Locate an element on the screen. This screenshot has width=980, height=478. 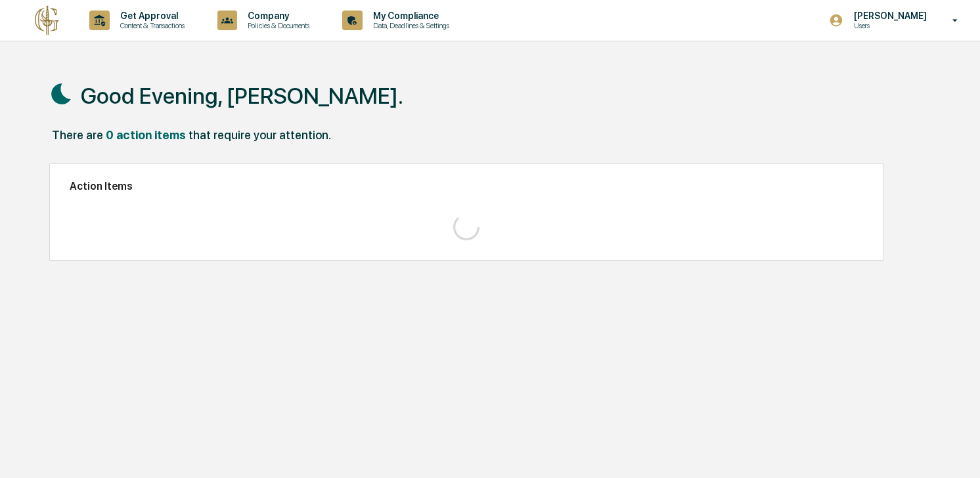
p: Get Approval is located at coordinates (151, 16).